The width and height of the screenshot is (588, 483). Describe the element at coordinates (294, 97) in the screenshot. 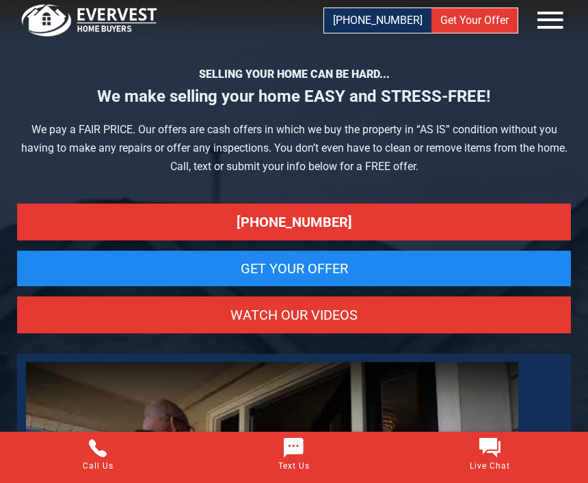

I see `h1: We make selling your home EASY and STRESS-FREE!` at that location.